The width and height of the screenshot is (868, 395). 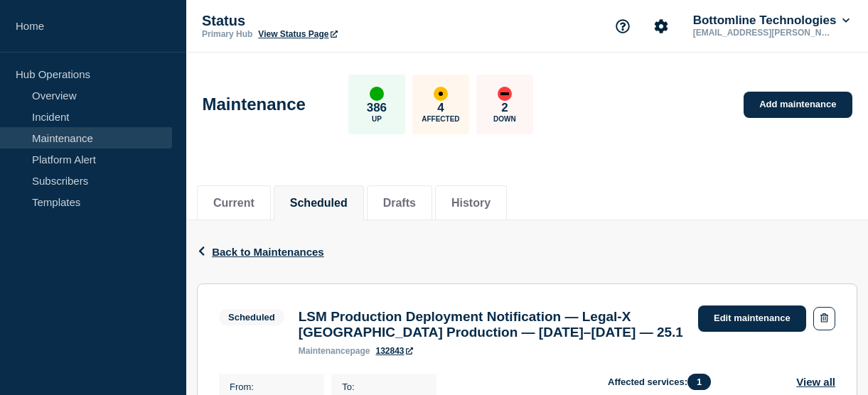 I want to click on button: History, so click(x=470, y=203).